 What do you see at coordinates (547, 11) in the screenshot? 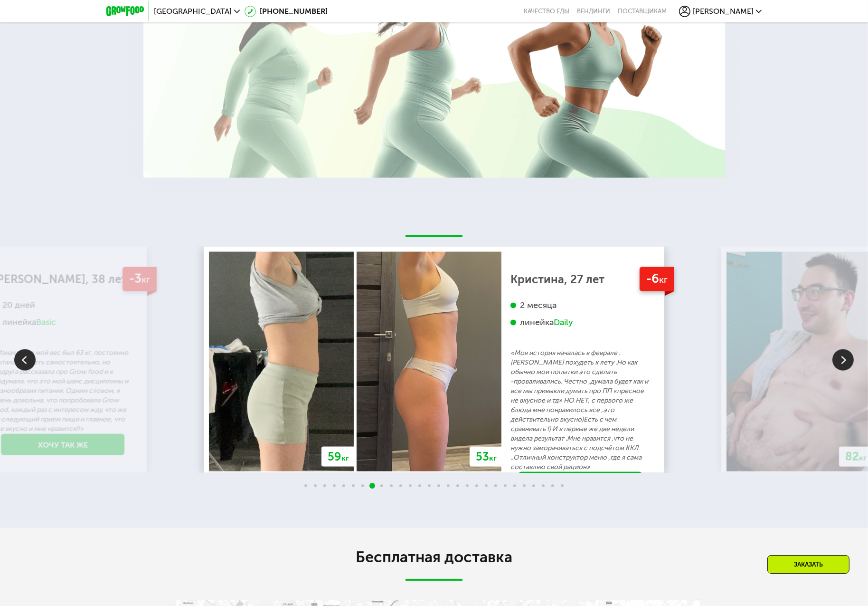
I see `a: Качество еды` at bounding box center [547, 11].